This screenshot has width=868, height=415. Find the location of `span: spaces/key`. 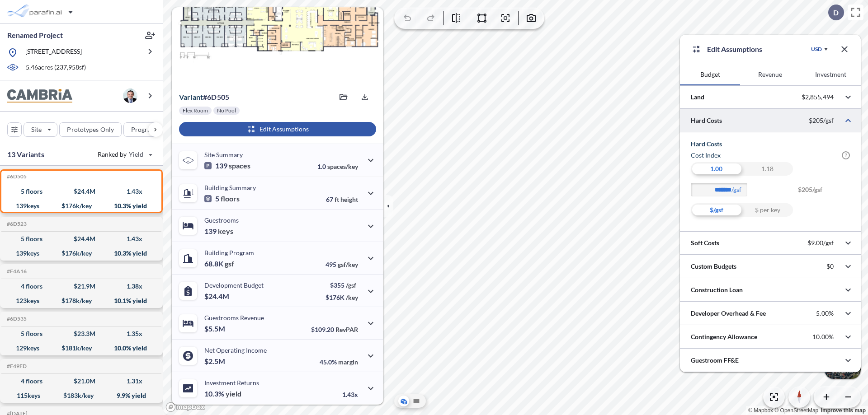

span: spaces/key is located at coordinates (343, 167).